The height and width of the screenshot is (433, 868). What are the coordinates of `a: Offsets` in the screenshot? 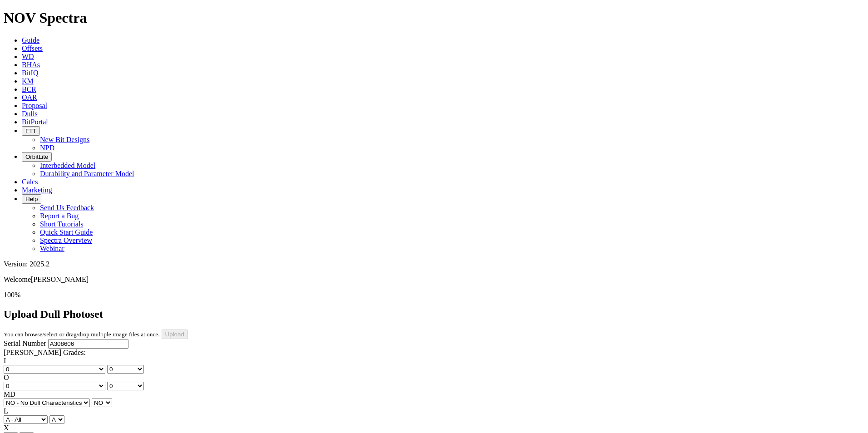 It's located at (32, 48).